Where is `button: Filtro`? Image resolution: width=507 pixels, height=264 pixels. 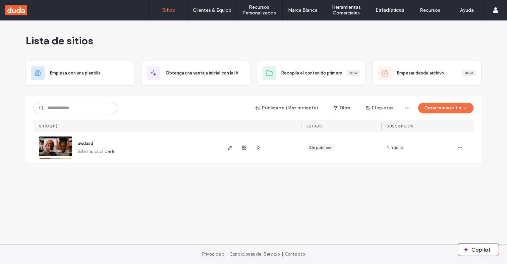
button: Filtro is located at coordinates (342, 108).